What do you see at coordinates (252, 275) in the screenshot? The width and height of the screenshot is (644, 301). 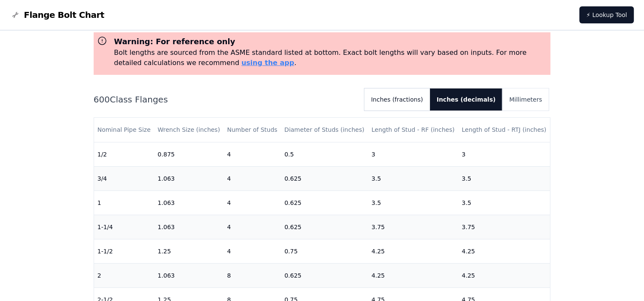 I see `td: 8` at bounding box center [252, 275].